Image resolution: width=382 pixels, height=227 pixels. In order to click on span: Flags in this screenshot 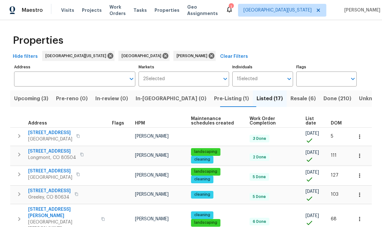, I will do `click(118, 123)`.